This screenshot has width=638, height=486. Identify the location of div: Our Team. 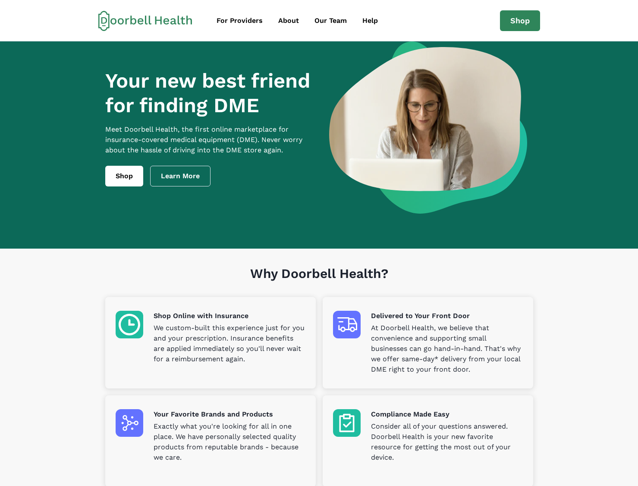
(330, 21).